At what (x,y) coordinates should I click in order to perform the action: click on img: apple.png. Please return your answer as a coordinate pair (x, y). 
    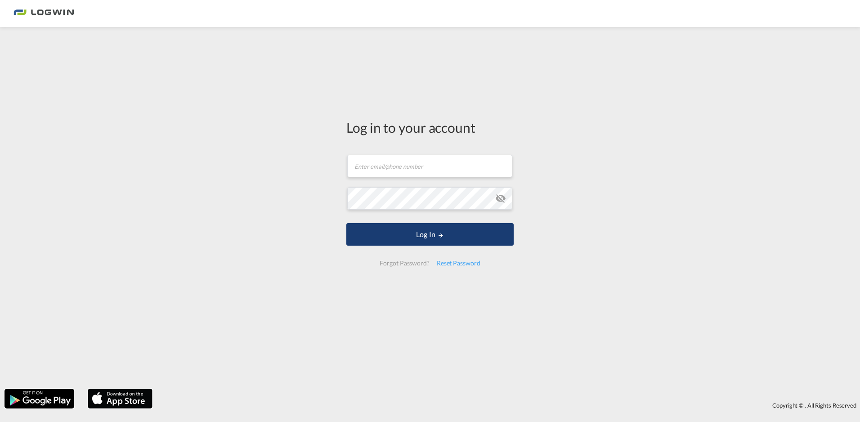
    Looking at the image, I should click on (120, 398).